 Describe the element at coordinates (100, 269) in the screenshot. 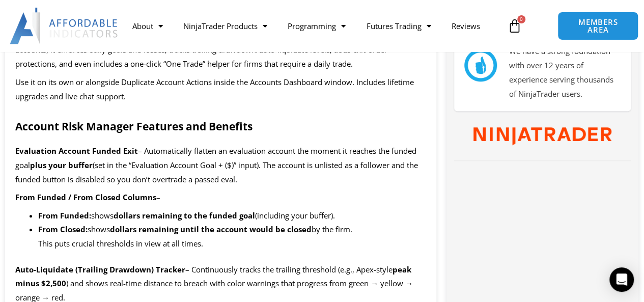

I see `b: Auto-Liquidate (Trailing Drawdown) Tracker` at that location.